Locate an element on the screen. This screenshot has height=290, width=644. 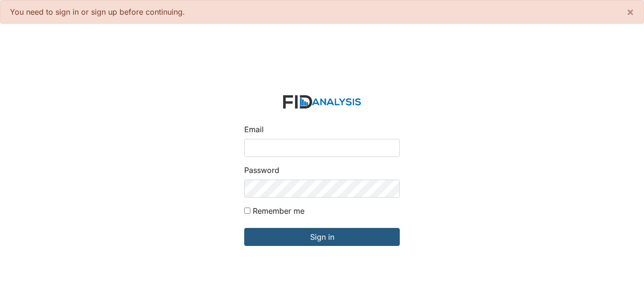
label: Remember me is located at coordinates (279, 211).